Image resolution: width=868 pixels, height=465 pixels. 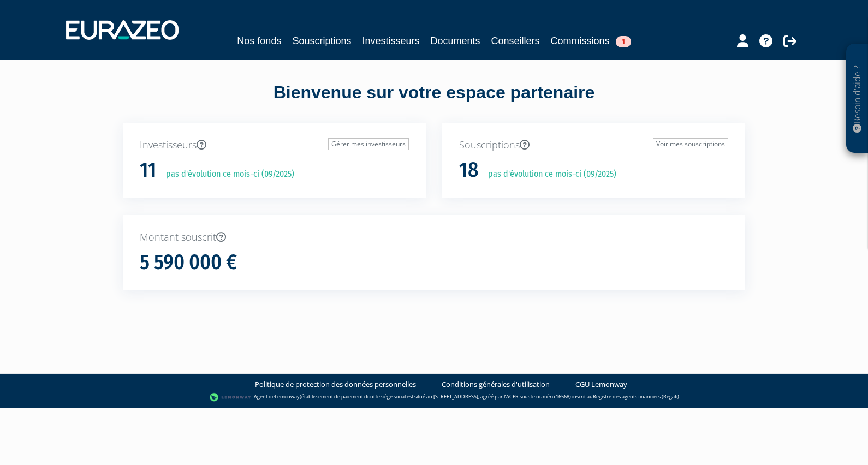 I want to click on div: Bienvenue sur votre espace partenaire, so click(x=434, y=101).